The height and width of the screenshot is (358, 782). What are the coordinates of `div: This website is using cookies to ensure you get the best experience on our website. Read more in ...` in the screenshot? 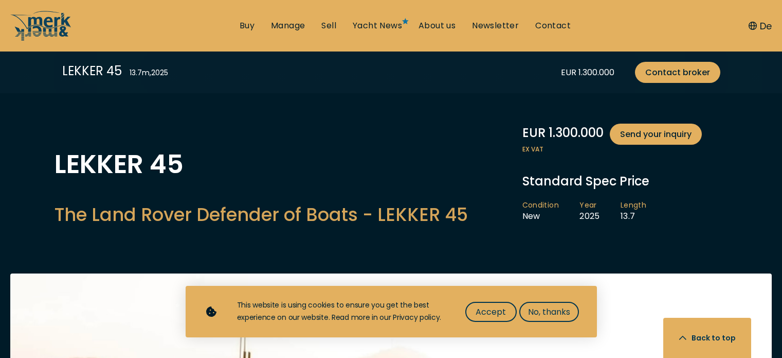 It's located at (341, 311).